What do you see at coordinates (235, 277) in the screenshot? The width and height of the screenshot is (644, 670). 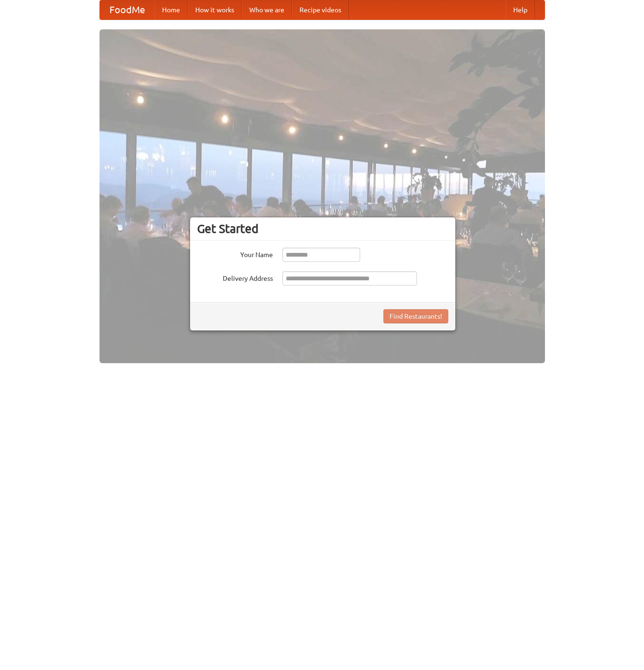 I see `label: Delivery Address` at bounding box center [235, 277].